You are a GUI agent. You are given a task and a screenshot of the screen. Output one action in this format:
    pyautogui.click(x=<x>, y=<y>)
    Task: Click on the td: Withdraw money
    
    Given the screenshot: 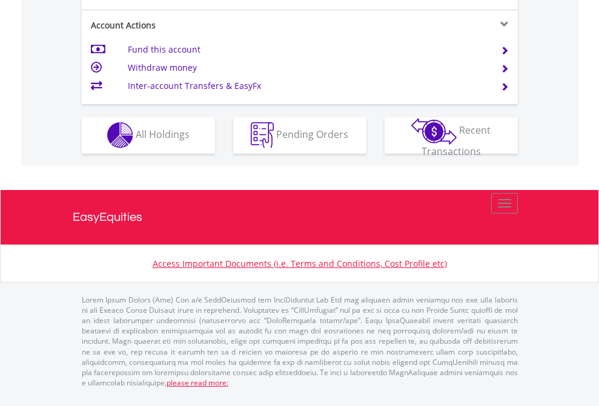 What is the action you would take?
    pyautogui.click(x=306, y=68)
    